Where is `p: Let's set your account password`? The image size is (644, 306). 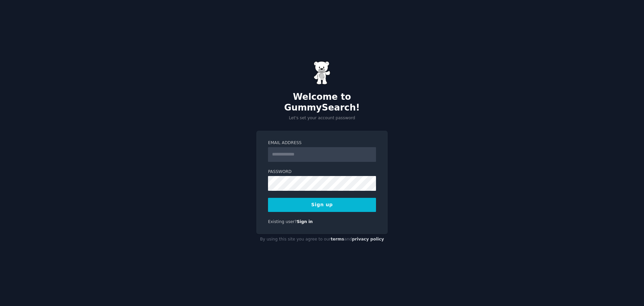
p: Let's set your account password is located at coordinates (322, 118).